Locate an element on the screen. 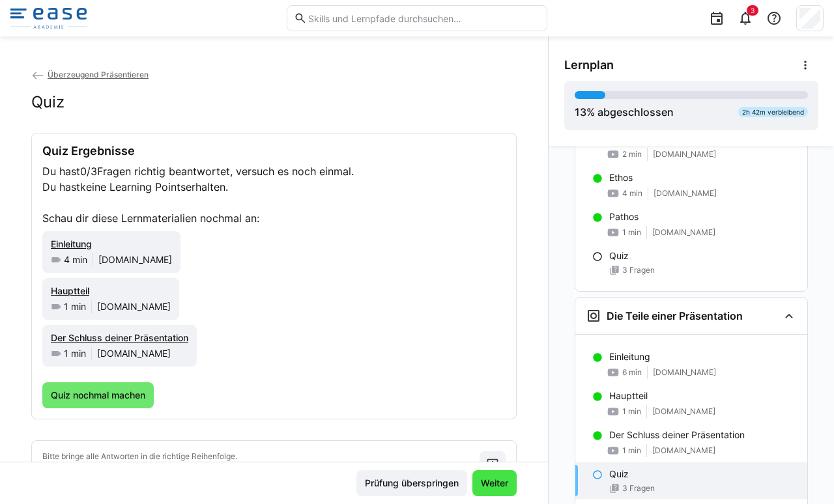  span: Lernplan is located at coordinates (589, 65).